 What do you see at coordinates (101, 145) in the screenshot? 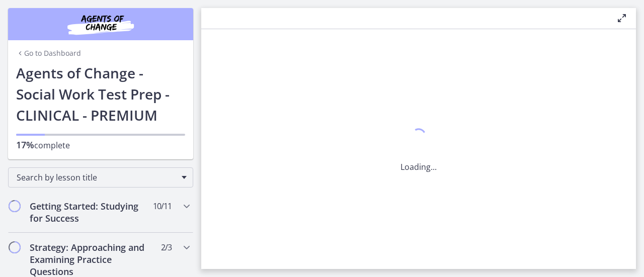
I see `p: complete` at bounding box center [101, 145].